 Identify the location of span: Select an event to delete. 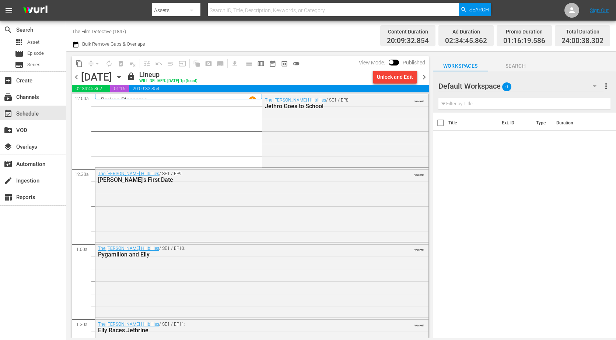
(121, 64).